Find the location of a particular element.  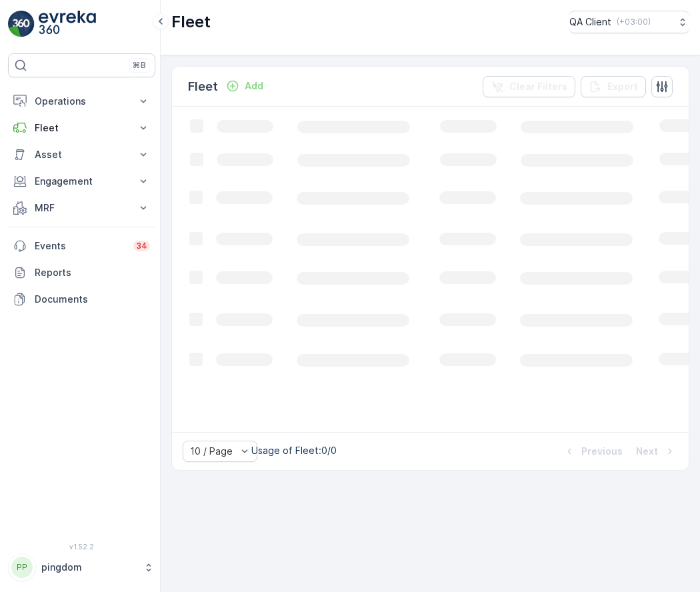

button: MRF is located at coordinates (81, 208).